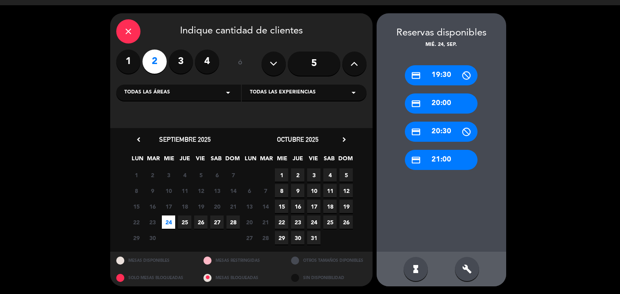  What do you see at coordinates (136, 191) in the screenshot?
I see `span: 8` at bounding box center [136, 191].